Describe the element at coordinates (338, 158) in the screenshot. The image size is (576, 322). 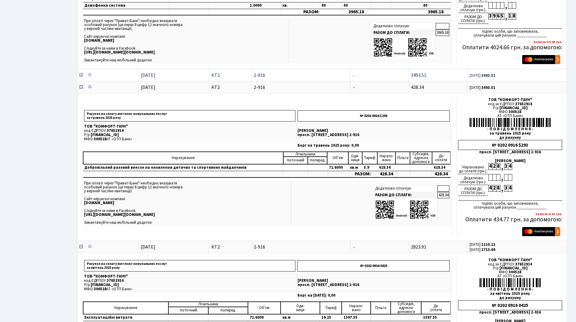
I see `td: Об'єм` at that location.